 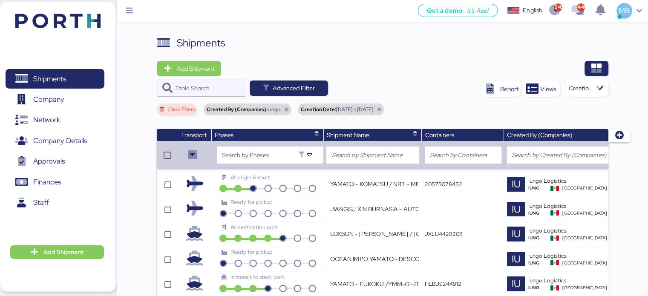 I want to click on input: Search by Containers, so click(x=463, y=155).